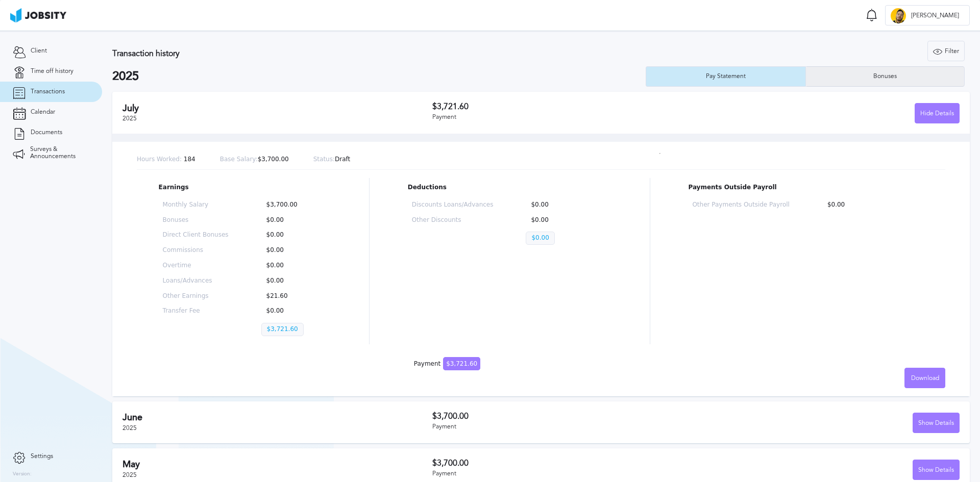  I want to click on p: Overtime, so click(195, 266).